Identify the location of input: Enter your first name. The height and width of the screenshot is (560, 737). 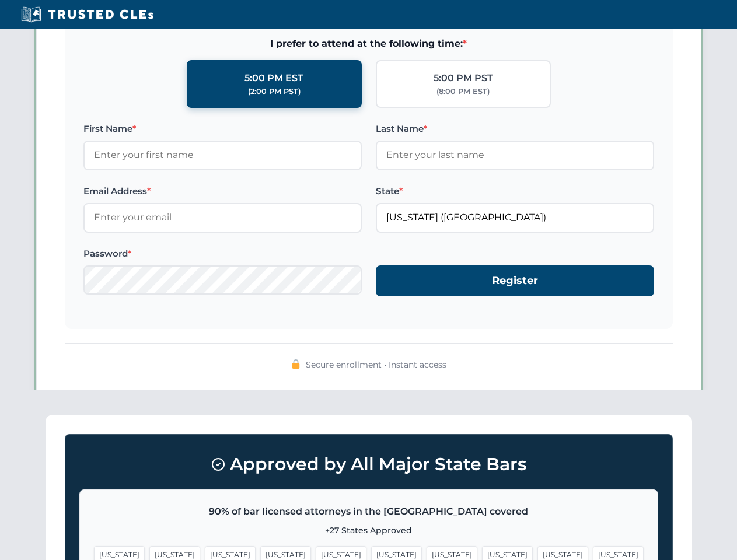
(222, 155).